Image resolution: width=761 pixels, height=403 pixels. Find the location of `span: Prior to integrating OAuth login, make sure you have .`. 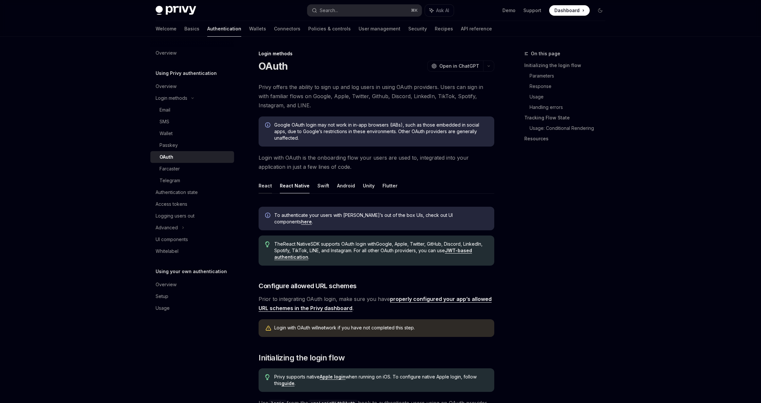

span: Prior to integrating OAuth login, make sure you have . is located at coordinates (376, 303).